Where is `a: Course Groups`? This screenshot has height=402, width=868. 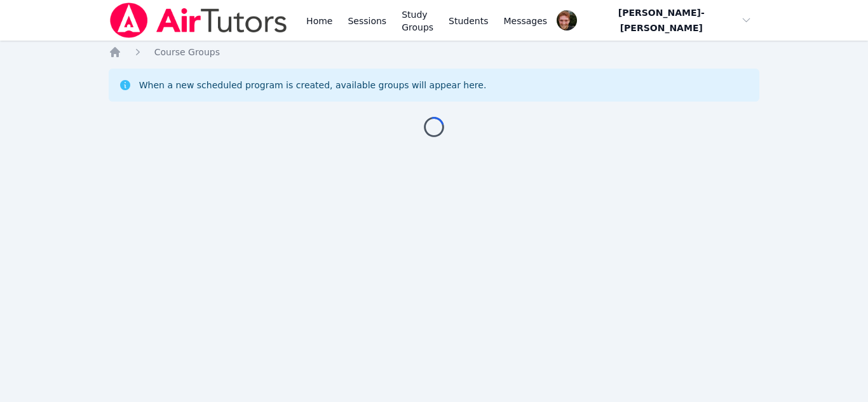 a: Course Groups is located at coordinates (187, 52).